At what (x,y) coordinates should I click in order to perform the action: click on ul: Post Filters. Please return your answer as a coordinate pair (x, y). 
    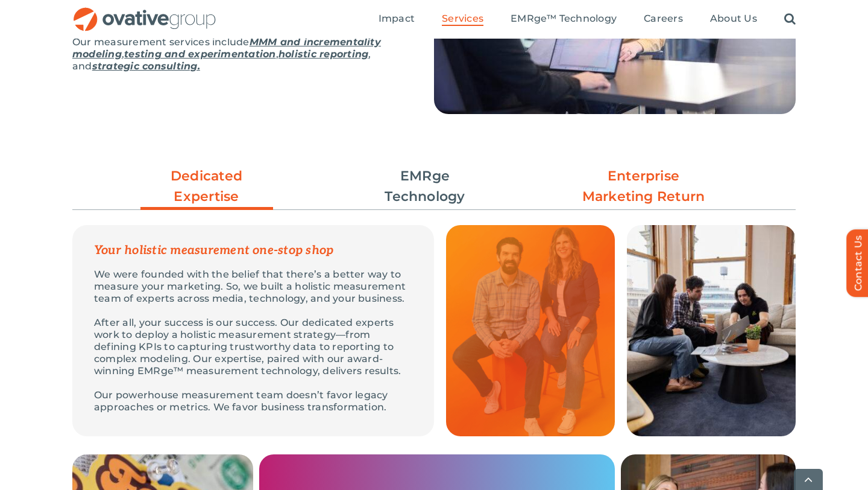
    Looking at the image, I should click on (434, 186).